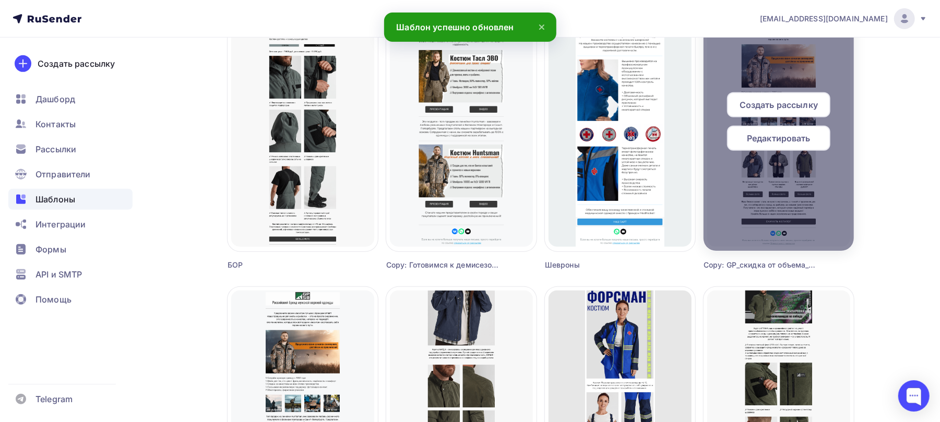  What do you see at coordinates (70, 124) in the screenshot?
I see `a: Контакты` at bounding box center [70, 124].